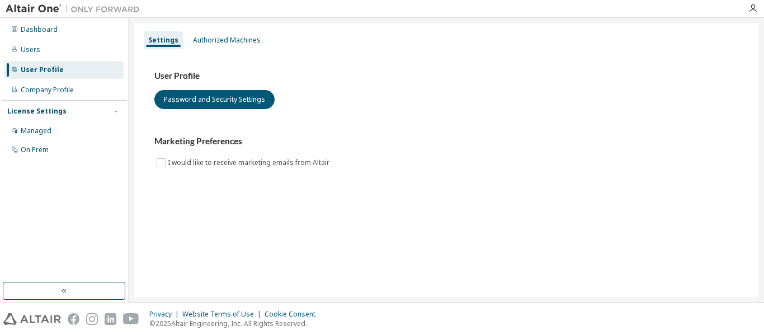  I want to click on div: Dashboard, so click(39, 30).